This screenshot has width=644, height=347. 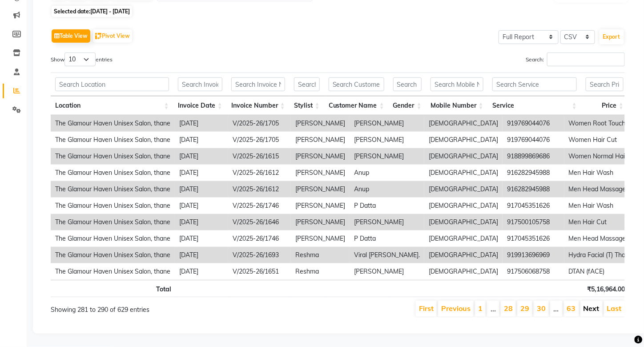 What do you see at coordinates (457, 105) in the screenshot?
I see `th: Mobile Number: activate to sort column ascending` at bounding box center [457, 105].